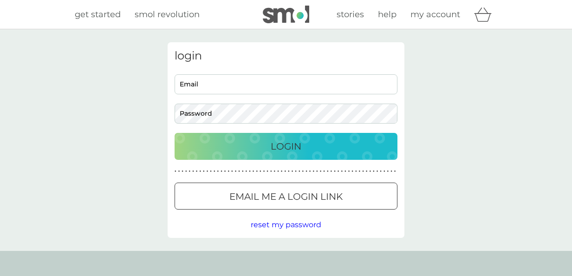  Describe the element at coordinates (486, 14) in the screenshot. I see `div: basket` at that location.